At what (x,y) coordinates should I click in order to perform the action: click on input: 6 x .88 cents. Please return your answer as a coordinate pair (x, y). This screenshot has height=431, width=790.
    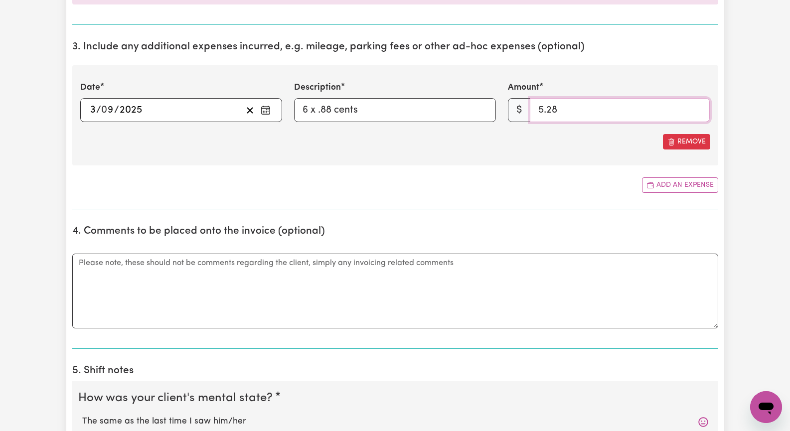
    Looking at the image, I should click on (395, 110).